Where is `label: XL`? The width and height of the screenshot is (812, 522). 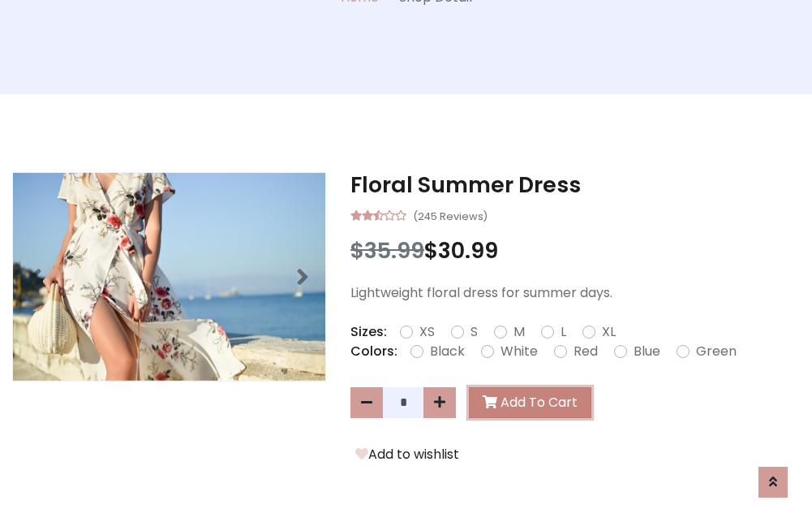 label: XL is located at coordinates (608, 332).